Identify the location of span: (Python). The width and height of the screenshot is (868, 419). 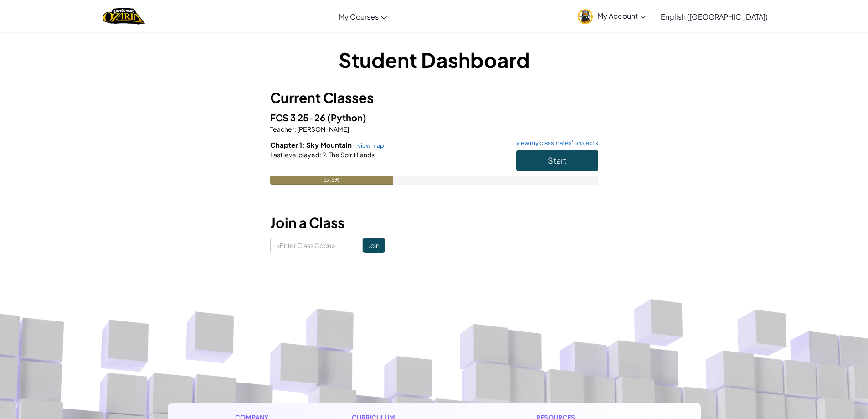
(347, 117).